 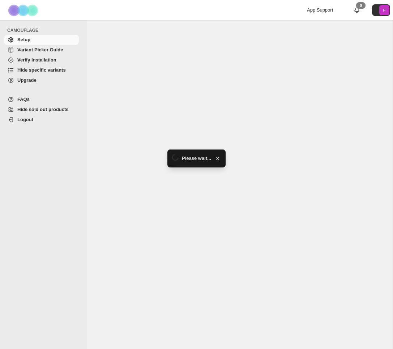 What do you see at coordinates (381, 10) in the screenshot?
I see `button: Avatar with initials F` at bounding box center [381, 10].